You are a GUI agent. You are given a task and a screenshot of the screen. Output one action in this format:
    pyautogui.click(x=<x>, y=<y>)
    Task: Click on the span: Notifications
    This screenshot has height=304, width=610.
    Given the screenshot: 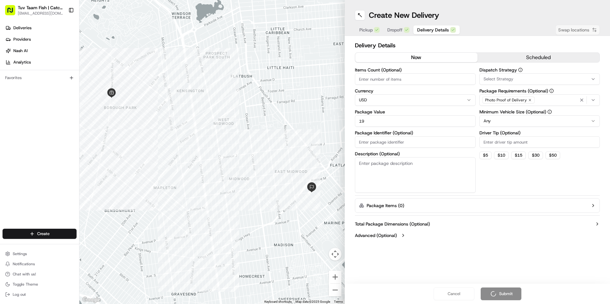 What is the action you would take?
    pyautogui.click(x=24, y=264)
    